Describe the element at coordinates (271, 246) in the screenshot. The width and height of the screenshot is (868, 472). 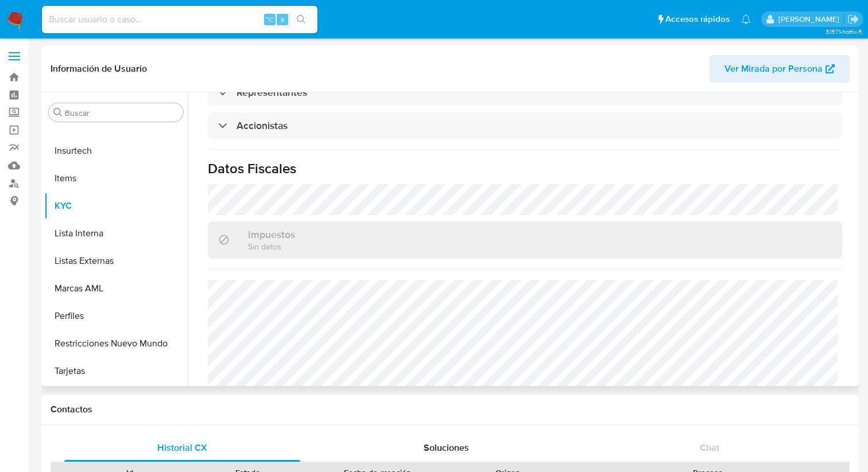
I see `p: Sin datos` at that location.